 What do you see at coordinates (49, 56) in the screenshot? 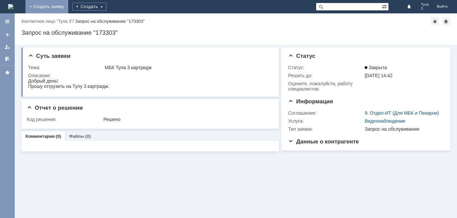
I see `span: Суть заявки` at bounding box center [49, 56].